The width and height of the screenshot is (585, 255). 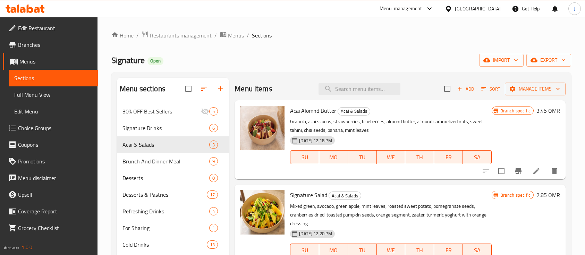 What do you see at coordinates (173, 211) in the screenshot?
I see `div: Refreshing Drinks4` at bounding box center [173, 211].